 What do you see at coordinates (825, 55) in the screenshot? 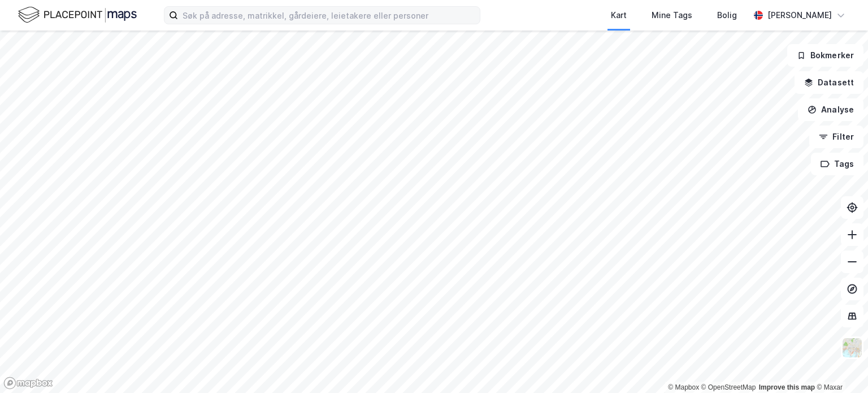
I see `button: Bokmerker` at bounding box center [825, 55].